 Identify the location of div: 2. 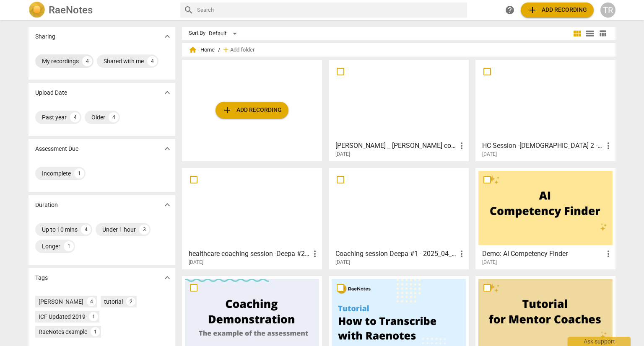
(131, 301).